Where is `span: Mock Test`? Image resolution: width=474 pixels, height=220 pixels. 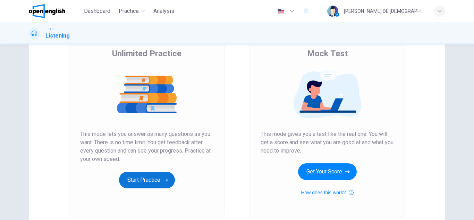
span: Mock Test is located at coordinates (327, 53).